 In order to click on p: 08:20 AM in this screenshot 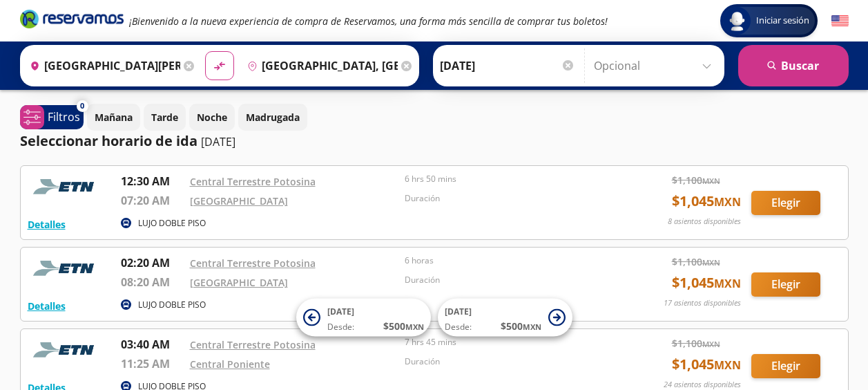, I will do `click(152, 282)`.